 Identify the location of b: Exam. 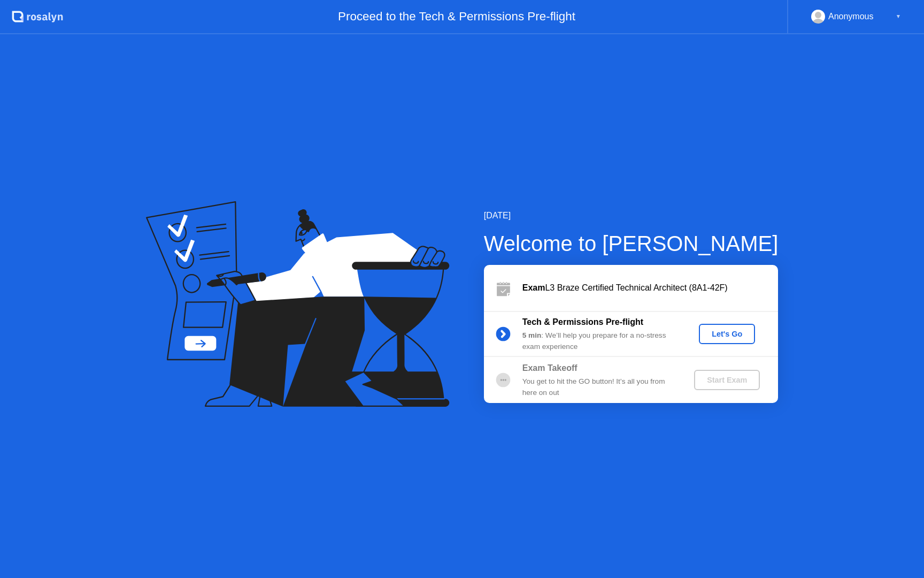
(534, 288).